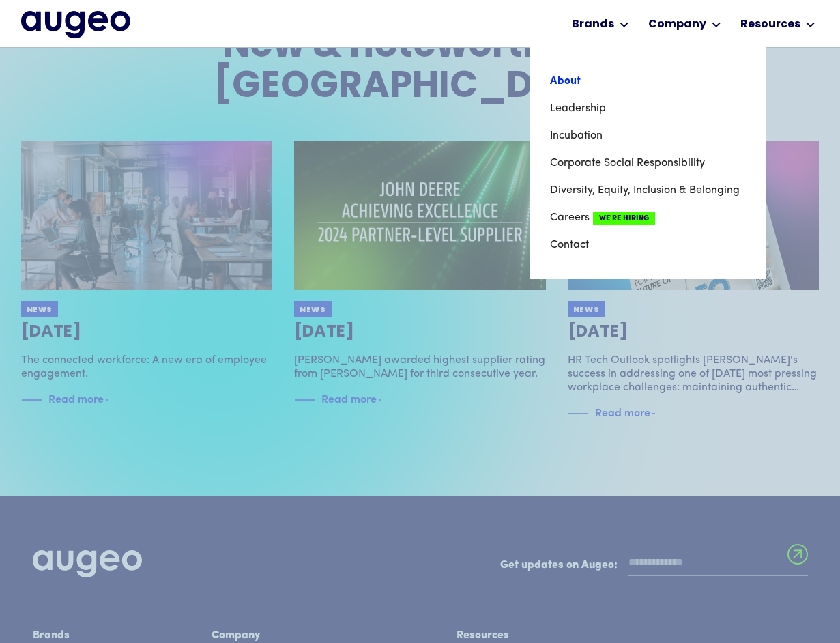 This screenshot has height=643, width=840. I want to click on a: Corporate Social Responsibility, so click(647, 163).